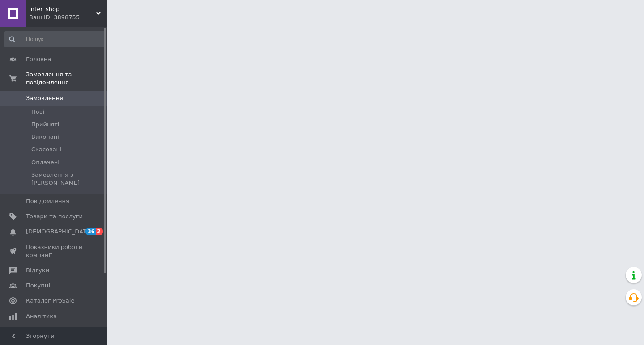  I want to click on span: Товари та послуги, so click(54, 217).